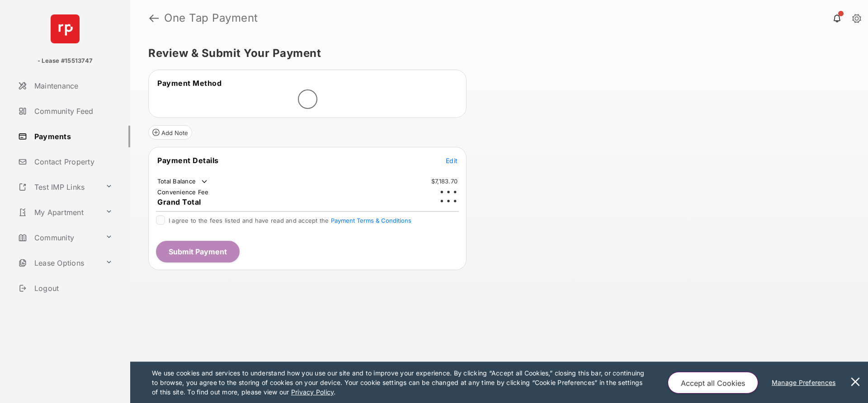 This screenshot has height=403, width=868. I want to click on a: Payments, so click(72, 137).